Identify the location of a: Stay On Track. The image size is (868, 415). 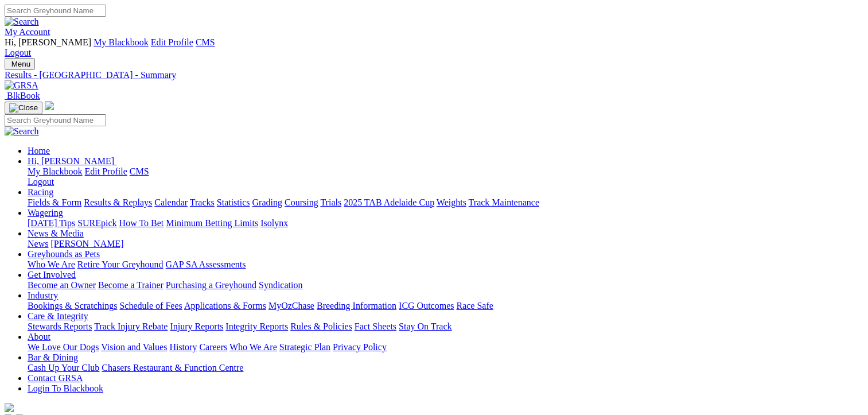
(425, 326).